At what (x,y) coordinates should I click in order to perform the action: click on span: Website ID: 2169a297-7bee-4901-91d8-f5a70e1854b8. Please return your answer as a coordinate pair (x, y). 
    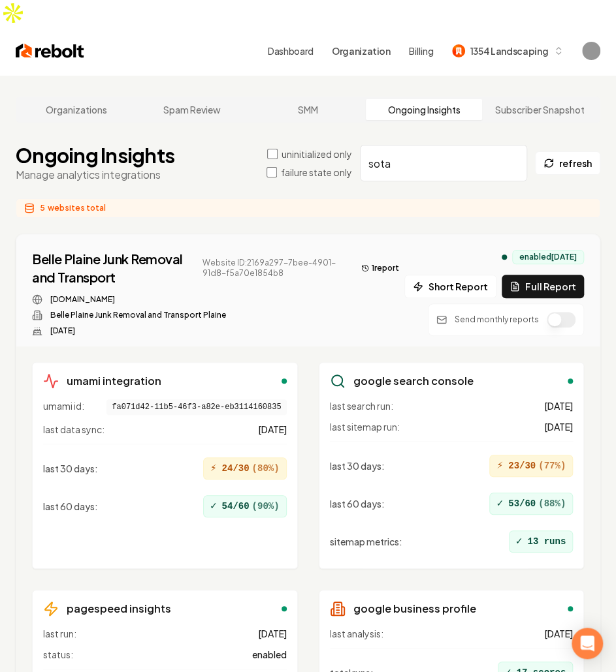
    Looking at the image, I should click on (276, 268).